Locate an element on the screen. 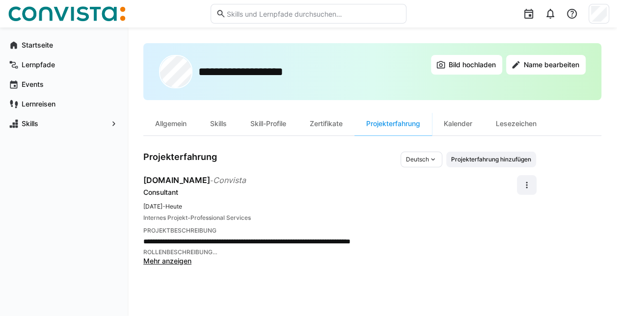 The height and width of the screenshot is (316, 617). span: Professional Services is located at coordinates (220, 218).